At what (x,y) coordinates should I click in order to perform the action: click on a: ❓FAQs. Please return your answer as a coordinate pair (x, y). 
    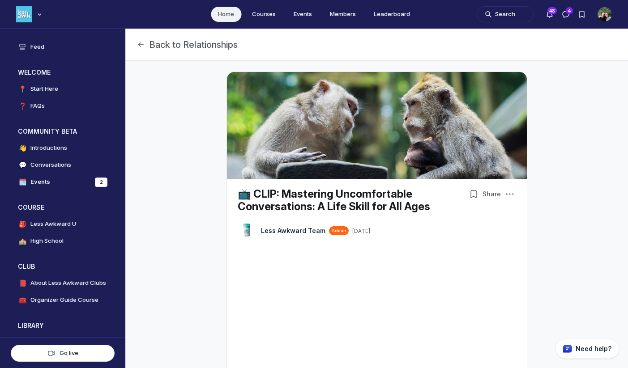
    Looking at the image, I should click on (63, 106).